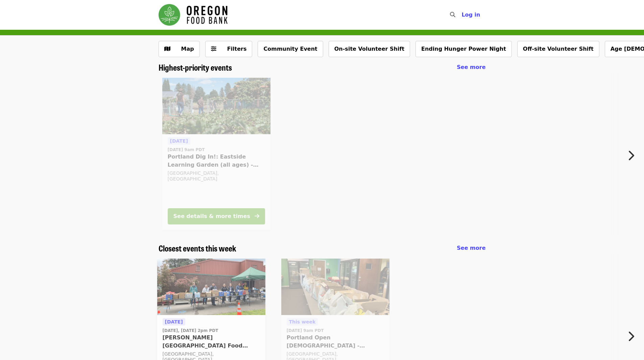  Describe the element at coordinates (198, 248) in the screenshot. I see `span: Closest events this week` at that location.